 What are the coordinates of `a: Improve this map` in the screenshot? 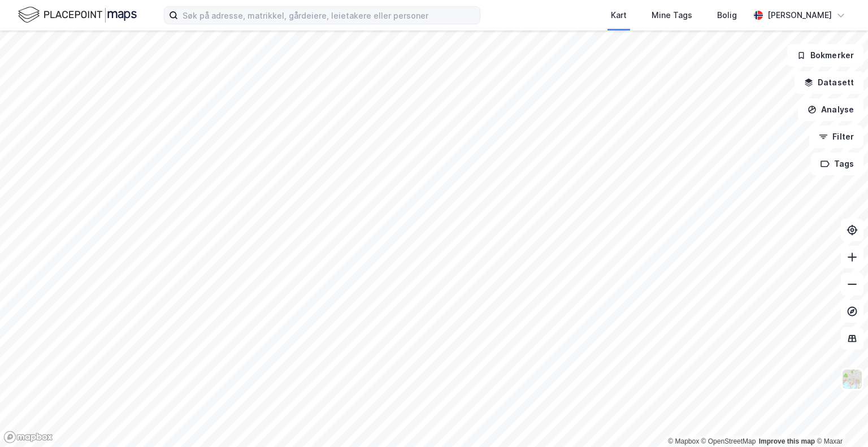 It's located at (786, 441).